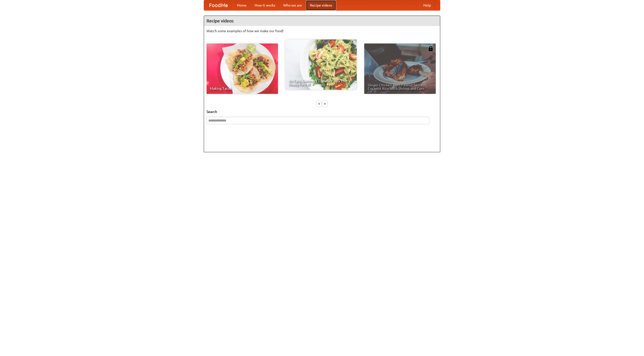 The width and height of the screenshot is (644, 356). Describe the element at coordinates (218, 5) in the screenshot. I see `a: FoodMe` at that location.